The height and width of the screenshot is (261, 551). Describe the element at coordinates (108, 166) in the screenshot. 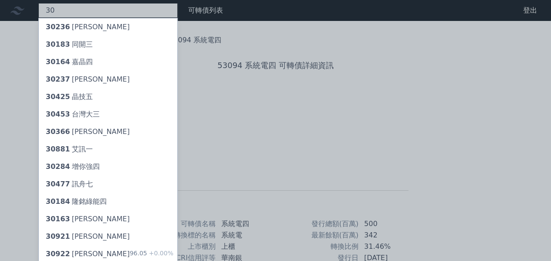

I see `a: 30284增你強四` at that location.